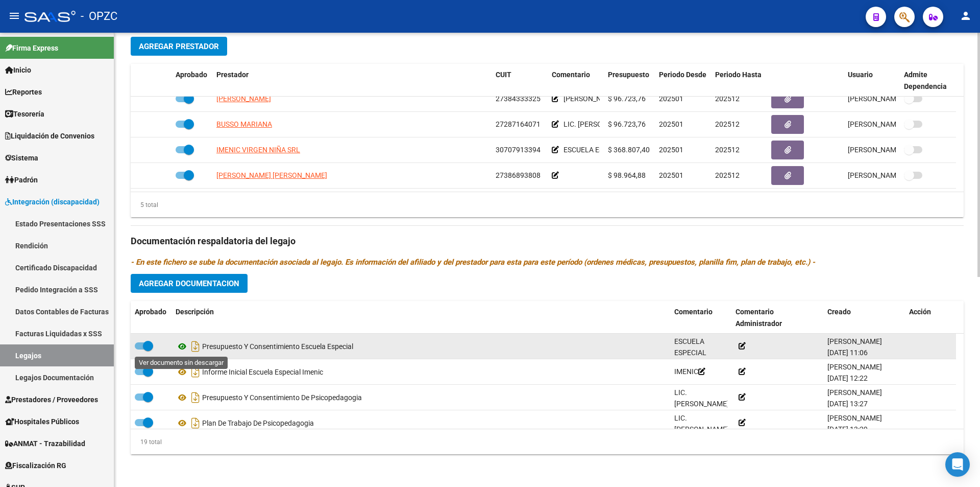 The width and height of the screenshot is (980, 487). Describe the element at coordinates (189, 283) in the screenshot. I see `span: Agregar Documentacion` at that location.